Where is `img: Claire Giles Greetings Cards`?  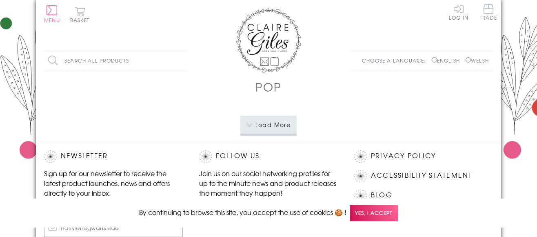
img: Claire Giles Greetings Cards is located at coordinates (269, 40).